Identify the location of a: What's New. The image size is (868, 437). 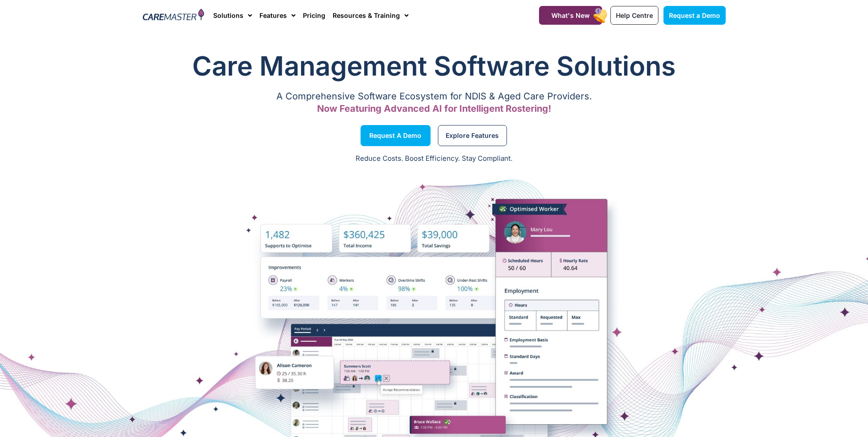
(571, 15).